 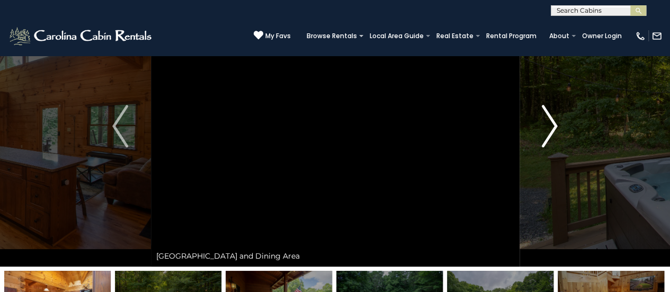 I want to click on a: My Favs, so click(x=272, y=35).